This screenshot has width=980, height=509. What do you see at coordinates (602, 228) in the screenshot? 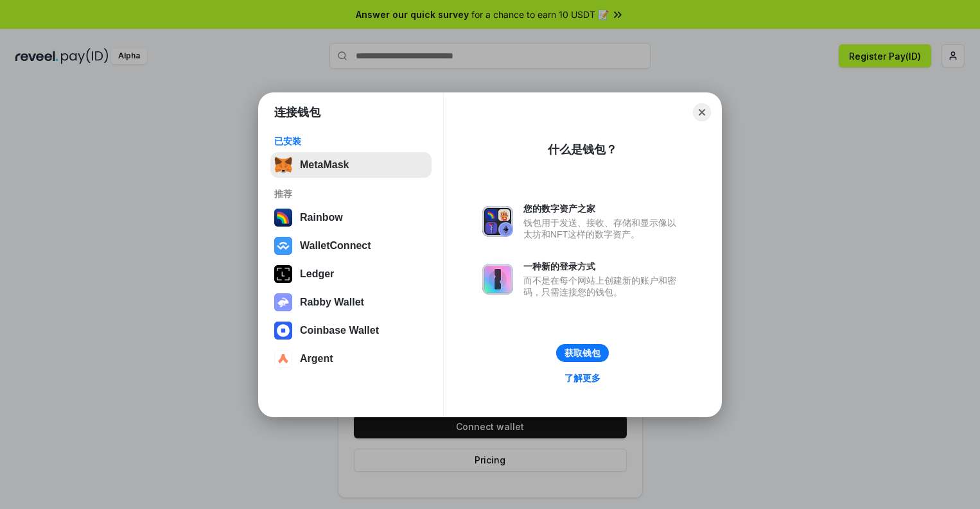
I see `div: 钱包用于发送、接收、存储和显示像以太坊和NFT这样的数字资产。` at bounding box center [602, 228].